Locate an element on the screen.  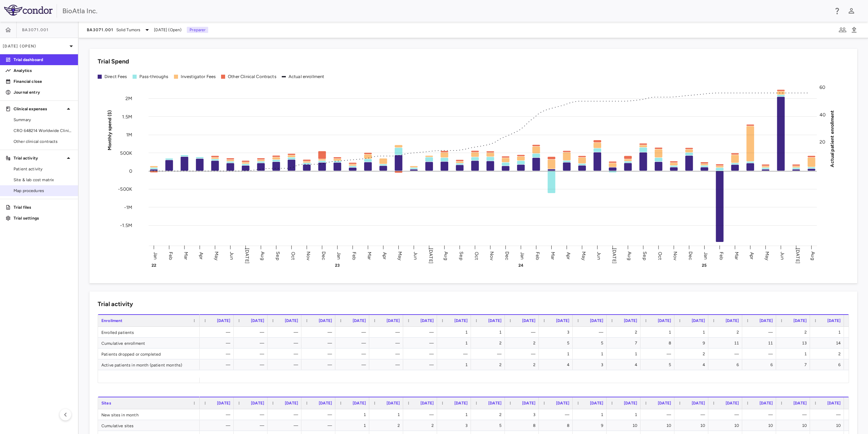
tspan: 40 is located at coordinates (823, 114).